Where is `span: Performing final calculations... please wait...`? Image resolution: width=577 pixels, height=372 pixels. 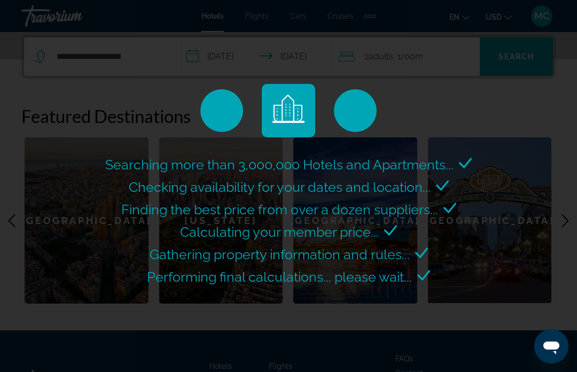
span: Performing final calculations... please wait... is located at coordinates (280, 277).